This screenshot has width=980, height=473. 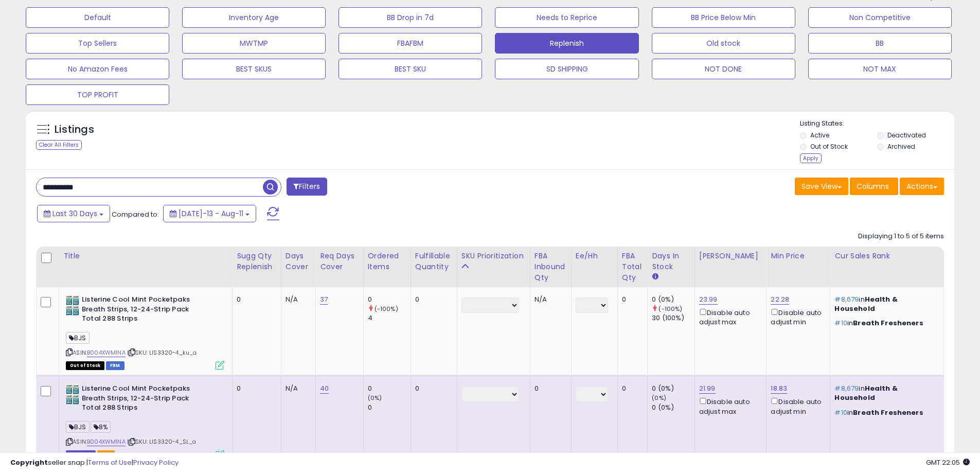 I want to click on div: 30 (100%), so click(x=673, y=318).